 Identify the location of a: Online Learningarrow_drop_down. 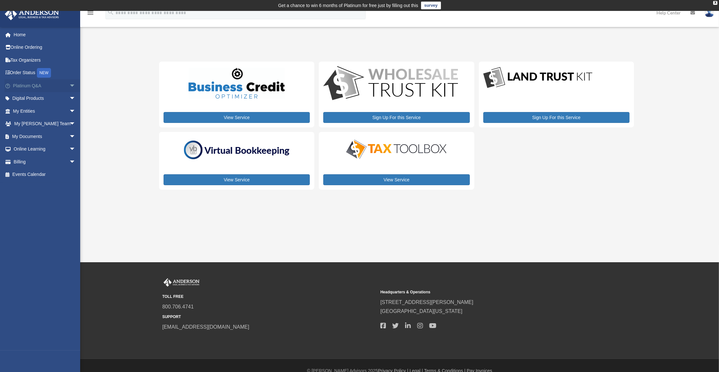
(45, 149).